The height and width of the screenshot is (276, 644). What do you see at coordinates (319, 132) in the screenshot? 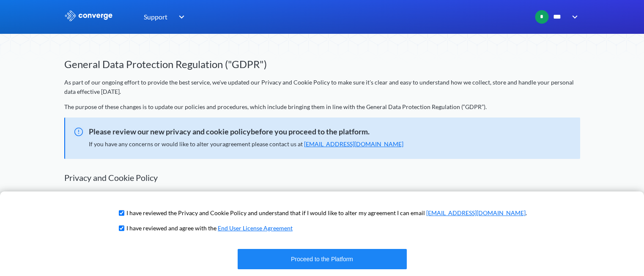
I see `span: Please review our new privacy and cookie policybefore you proceed to the platform.` at bounding box center [319, 132].